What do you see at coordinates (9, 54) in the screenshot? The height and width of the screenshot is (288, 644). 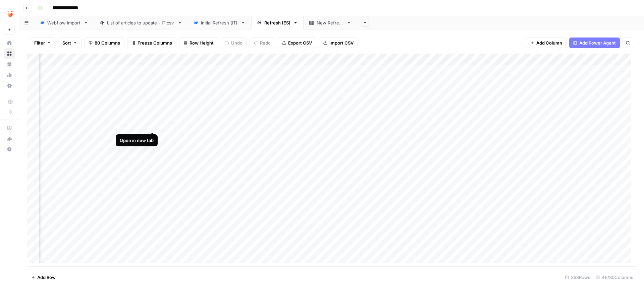 I see `a: Browse` at bounding box center [9, 54].